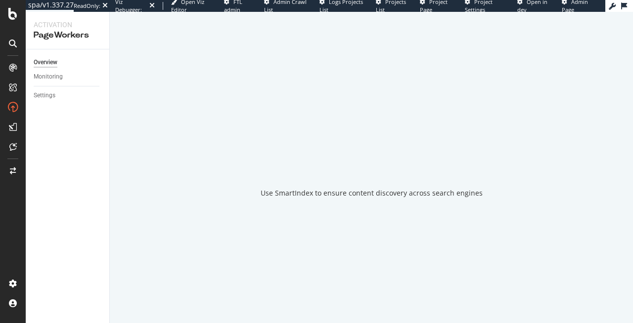 Image resolution: width=633 pixels, height=323 pixels. What do you see at coordinates (67, 25) in the screenshot?
I see `div: Activation` at bounding box center [67, 25].